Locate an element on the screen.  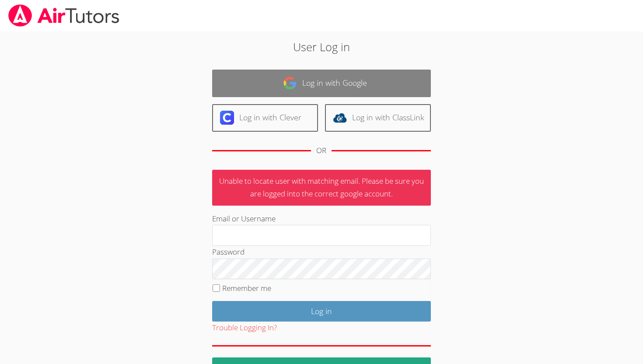
input: Log in is located at coordinates (322, 311).